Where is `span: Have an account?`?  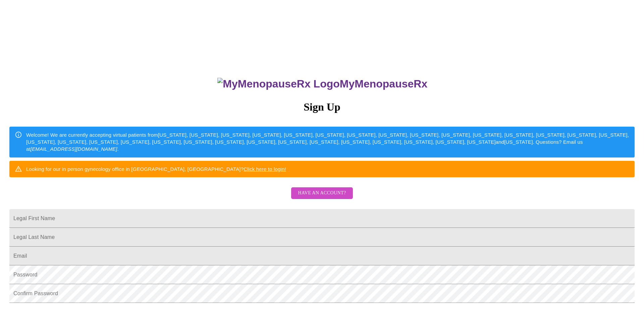
span: Have an account? is located at coordinates (322, 193).